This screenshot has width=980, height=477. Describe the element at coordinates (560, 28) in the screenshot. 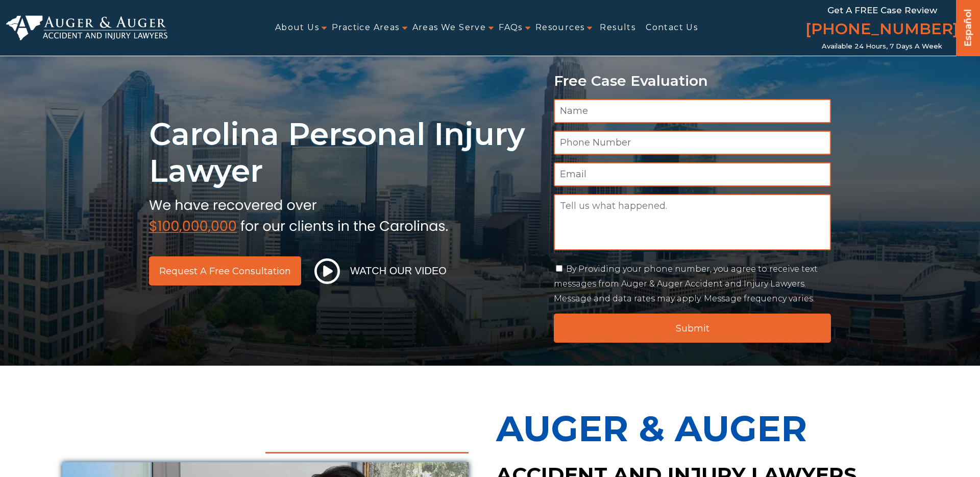

I see `a: Resources` at that location.